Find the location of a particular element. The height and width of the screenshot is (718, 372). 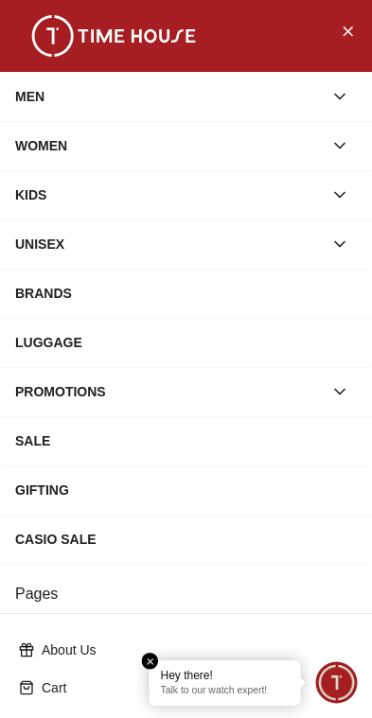

div: SALE is located at coordinates (185, 441).